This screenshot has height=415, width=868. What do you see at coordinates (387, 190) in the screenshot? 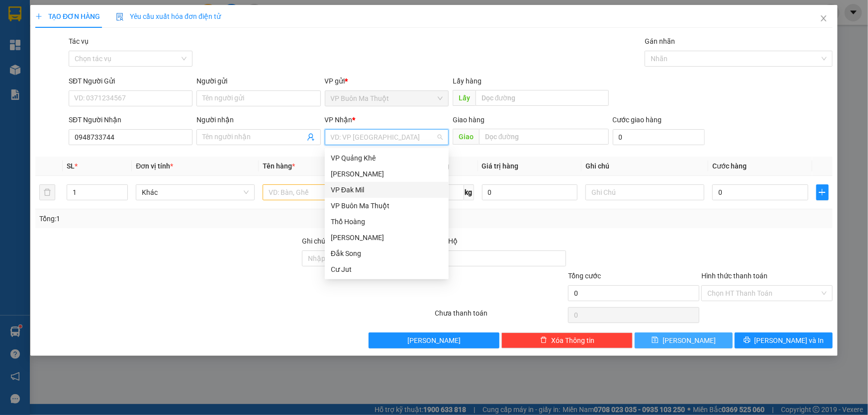
I see `div: VP Đak Mil` at bounding box center [387, 190].